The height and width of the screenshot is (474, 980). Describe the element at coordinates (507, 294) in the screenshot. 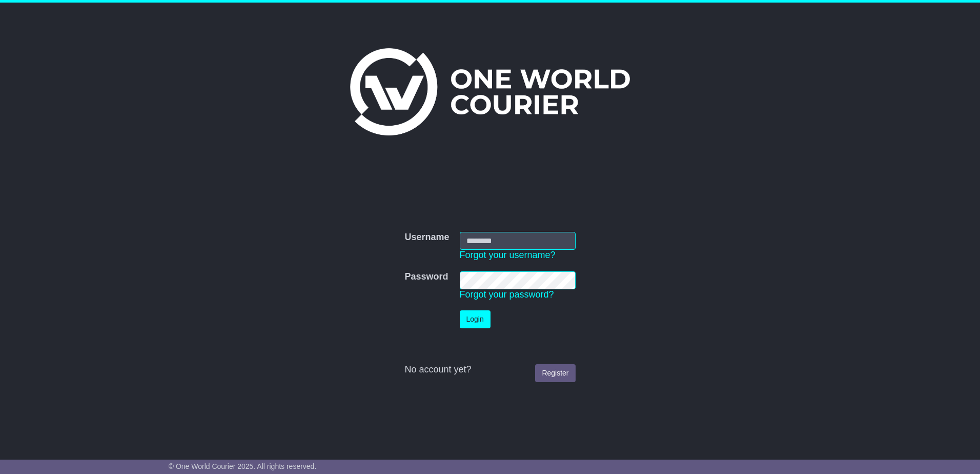

I see `a: Forgot your password?` at that location.